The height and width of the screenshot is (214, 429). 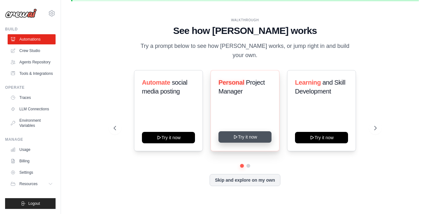 I want to click on div: Build, so click(x=30, y=29).